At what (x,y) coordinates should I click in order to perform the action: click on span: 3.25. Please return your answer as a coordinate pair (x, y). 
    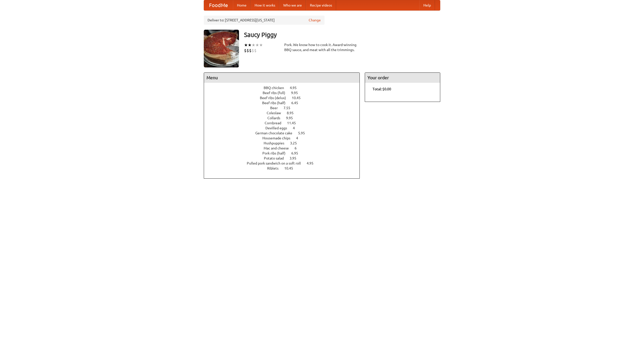
    Looking at the image, I should click on (296, 143).